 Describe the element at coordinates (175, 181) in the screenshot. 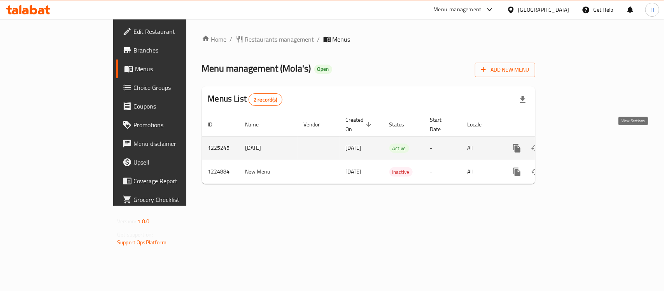

I see `span: Coverage Report` at that location.